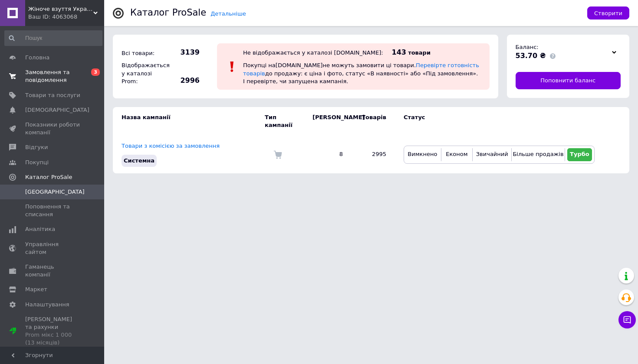 This screenshot has height=364, width=638. I want to click on span: Відгуки, so click(37, 147).